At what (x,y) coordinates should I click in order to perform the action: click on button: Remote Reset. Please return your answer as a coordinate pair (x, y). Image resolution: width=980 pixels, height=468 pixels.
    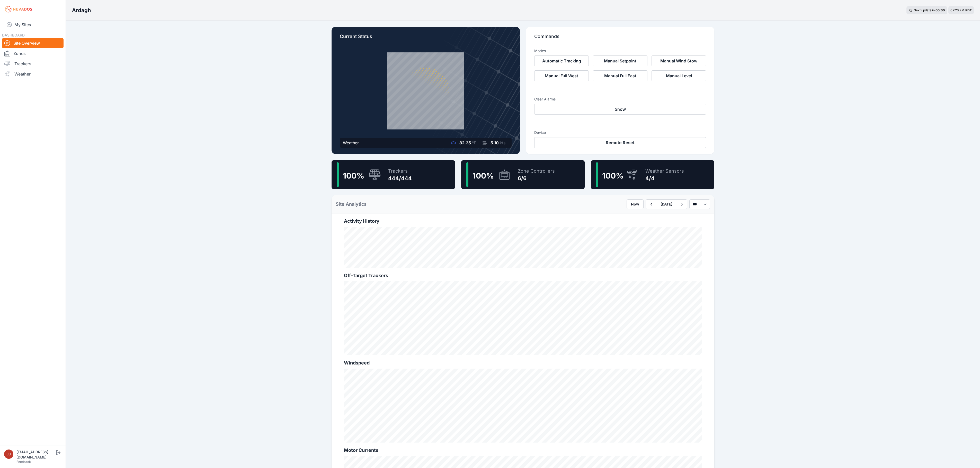
    Looking at the image, I should click on (620, 143).